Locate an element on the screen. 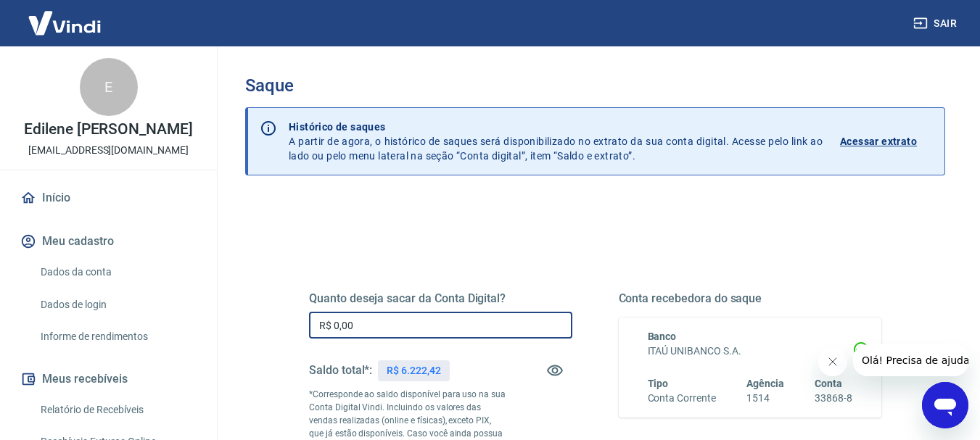 This screenshot has width=980, height=440. button: Meu cadastro is located at coordinates (108, 241).